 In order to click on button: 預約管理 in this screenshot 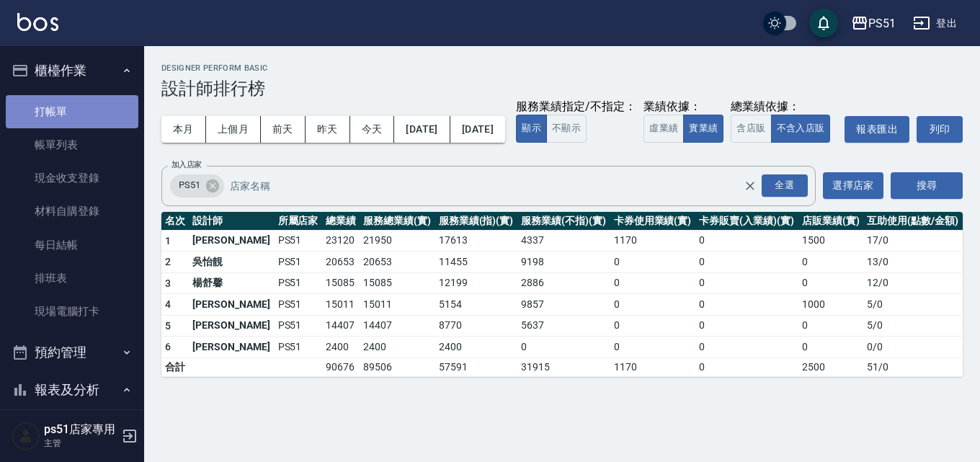, I will do `click(72, 353)`.